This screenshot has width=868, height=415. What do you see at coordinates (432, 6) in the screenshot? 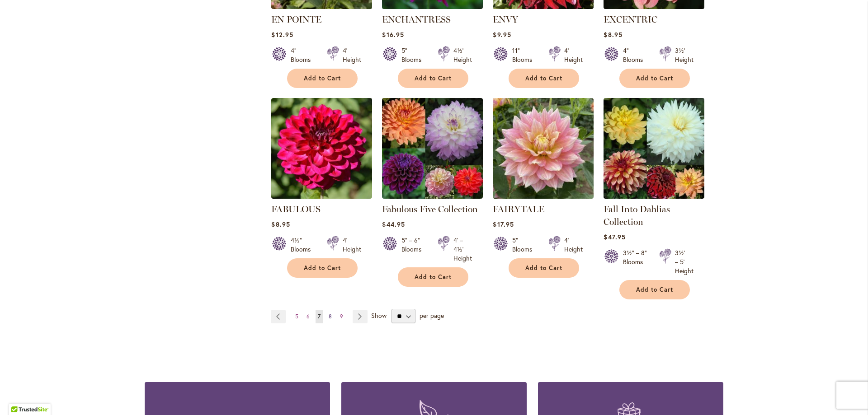
I see `a: Enchantress` at bounding box center [432, 6].